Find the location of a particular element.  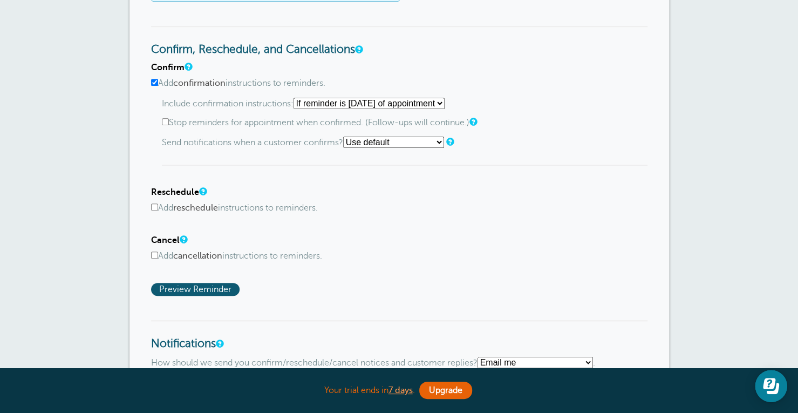

p: How should we send you confirm/reschedule/cancel notices and customer replies? . is located at coordinates (399, 362).